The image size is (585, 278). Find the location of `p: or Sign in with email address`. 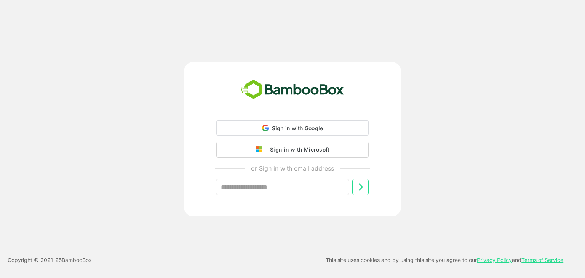

p: or Sign in with email address is located at coordinates (293, 168).